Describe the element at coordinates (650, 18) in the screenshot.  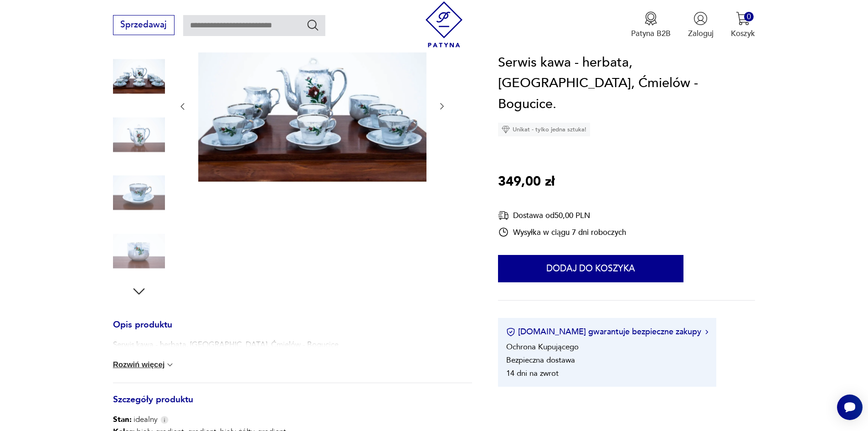
I see `img: Ikona medalu` at that location.